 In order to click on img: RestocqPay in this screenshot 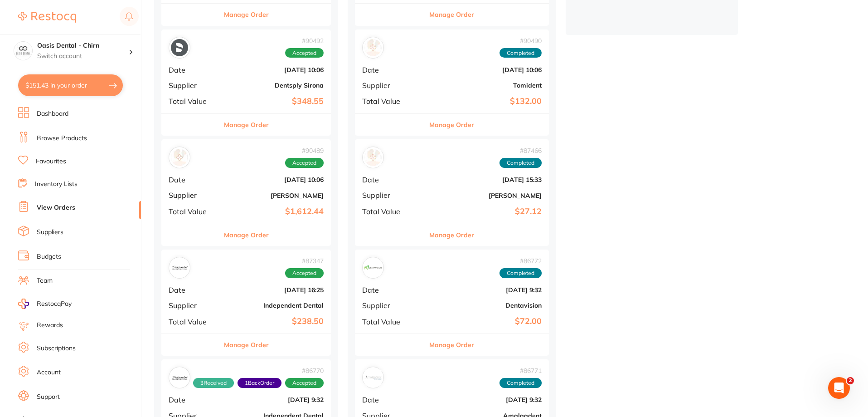, I will do `click(23, 304)`.